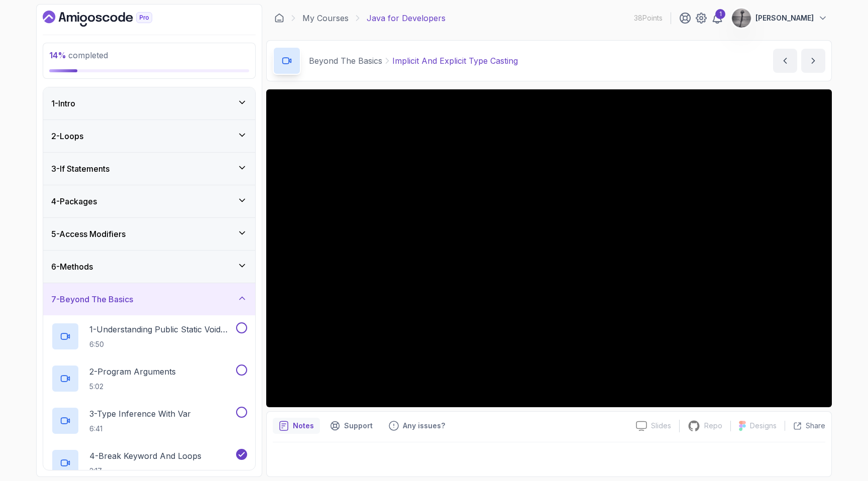 Image resolution: width=868 pixels, height=481 pixels. I want to click on span: 14 %, so click(58, 56).